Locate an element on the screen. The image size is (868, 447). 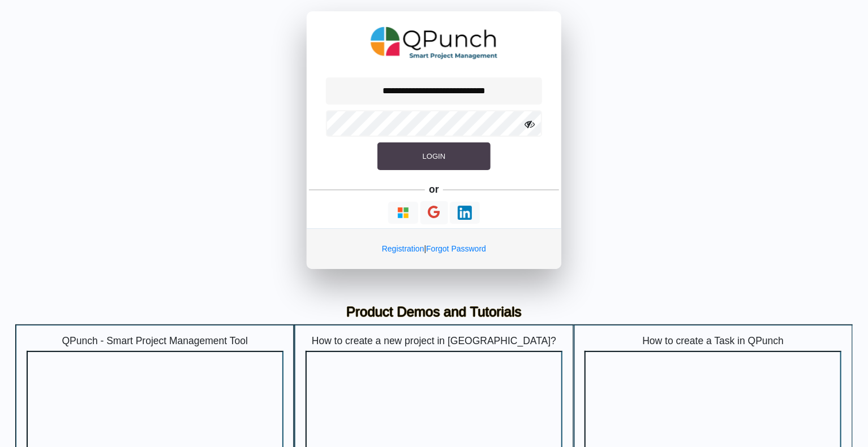
h5: How to create a Task in QPunch is located at coordinates (713, 341).